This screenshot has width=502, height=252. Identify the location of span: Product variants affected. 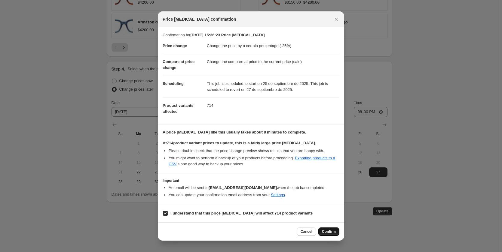
(178, 108).